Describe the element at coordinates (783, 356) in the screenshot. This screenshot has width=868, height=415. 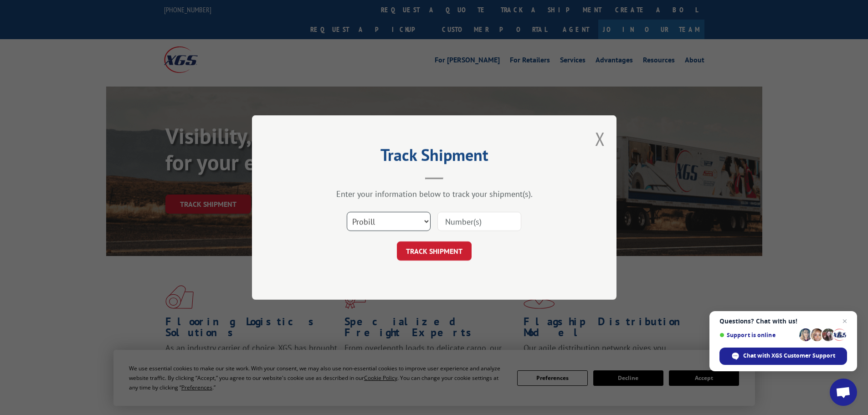
I see `div: Chat with XGS Customer Support` at that location.